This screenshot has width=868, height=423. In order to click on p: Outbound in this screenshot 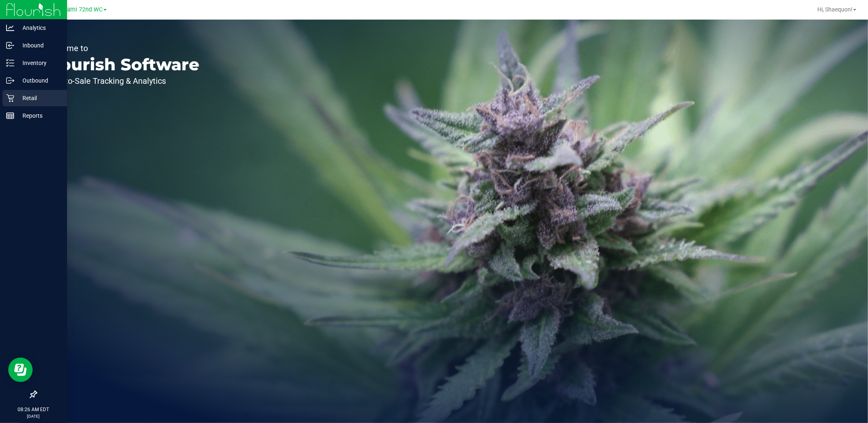, I will do `click(39, 81)`.